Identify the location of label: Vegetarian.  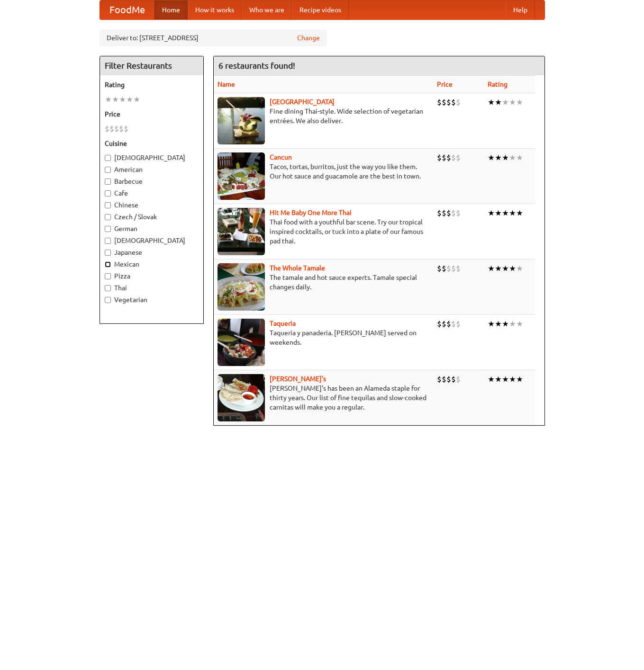
(152, 300).